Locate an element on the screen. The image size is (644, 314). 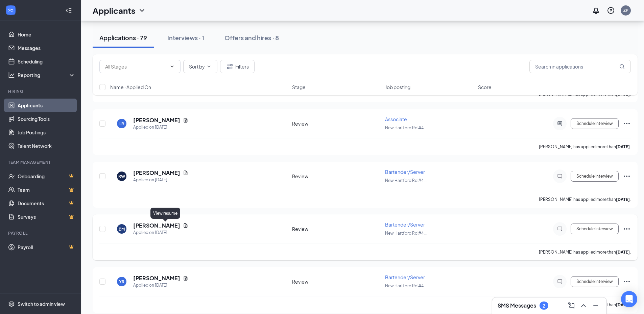
div: 2 is located at coordinates (544, 306).